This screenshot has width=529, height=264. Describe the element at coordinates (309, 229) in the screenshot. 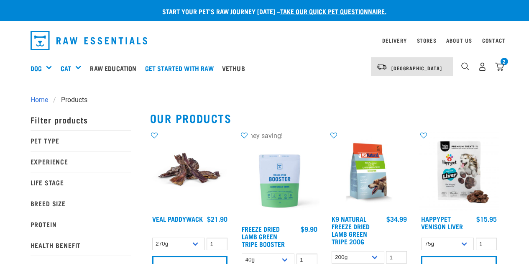

I see `div: $9.90` at that location.